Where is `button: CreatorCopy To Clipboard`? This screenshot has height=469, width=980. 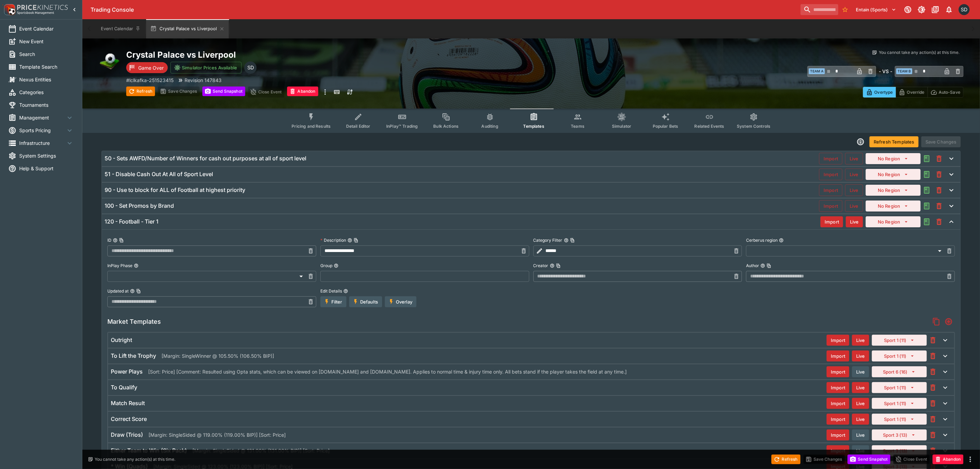 button: CreatorCopy To Clipboard is located at coordinates (552, 266).